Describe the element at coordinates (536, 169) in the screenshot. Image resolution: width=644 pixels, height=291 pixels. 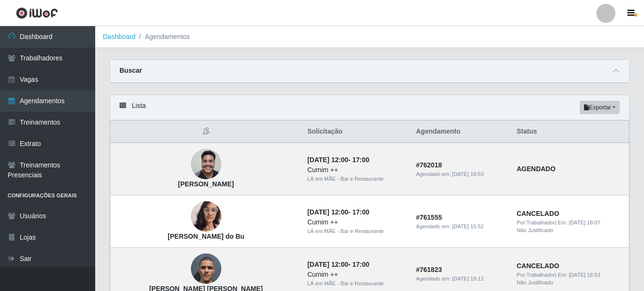
I see `strong: AGENDADO` at that location.